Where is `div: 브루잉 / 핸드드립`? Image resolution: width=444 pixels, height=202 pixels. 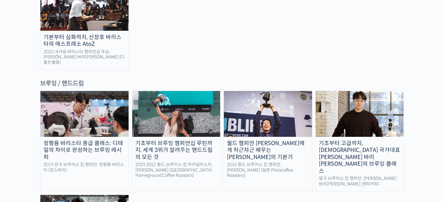 div: 브루잉 / 핸드드립 is located at coordinates (222, 84).